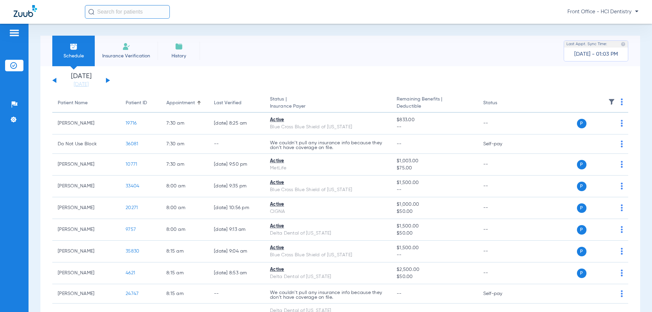  I want to click on img: History, so click(179, 47).